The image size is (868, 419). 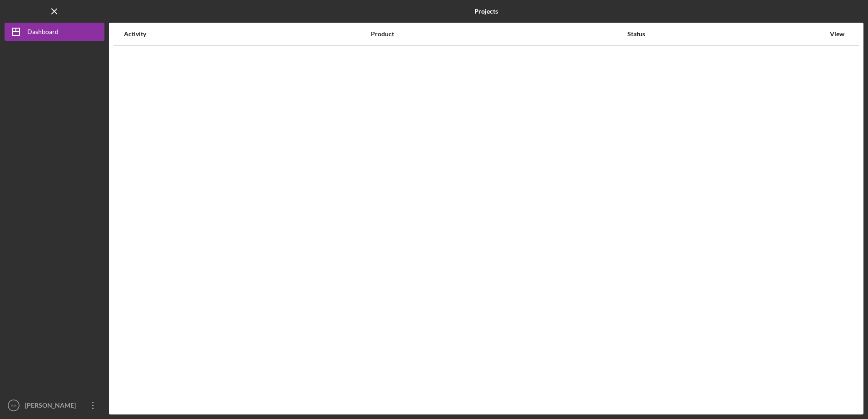 What do you see at coordinates (43, 33) in the screenshot?
I see `div: Dashboard` at bounding box center [43, 33].